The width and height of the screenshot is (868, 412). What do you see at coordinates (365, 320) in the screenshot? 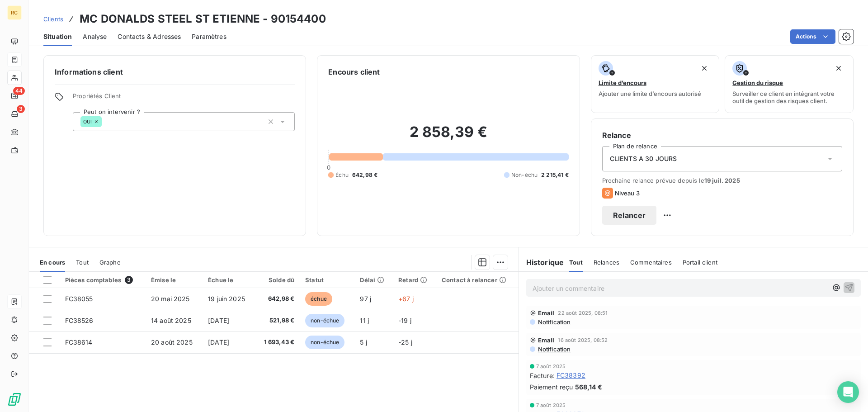
I see `span: 11 j` at bounding box center [365, 320].